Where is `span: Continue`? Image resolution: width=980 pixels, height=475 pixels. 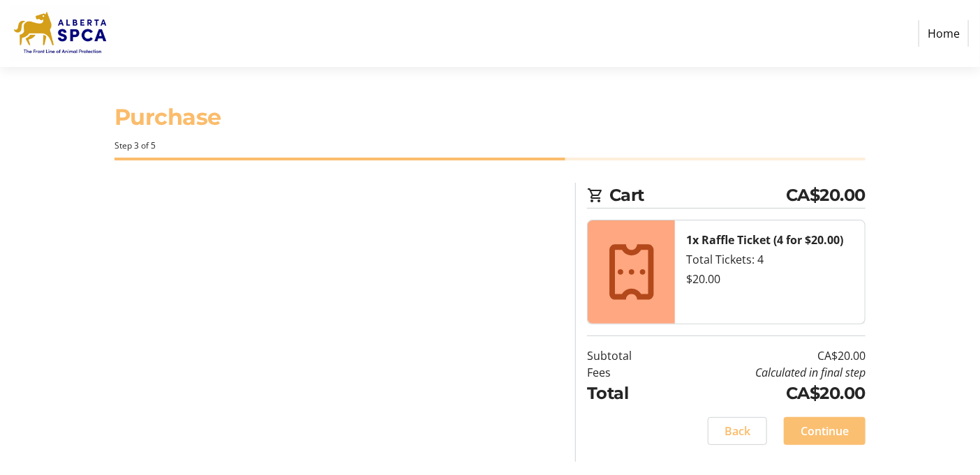
span: Continue is located at coordinates (824, 431).